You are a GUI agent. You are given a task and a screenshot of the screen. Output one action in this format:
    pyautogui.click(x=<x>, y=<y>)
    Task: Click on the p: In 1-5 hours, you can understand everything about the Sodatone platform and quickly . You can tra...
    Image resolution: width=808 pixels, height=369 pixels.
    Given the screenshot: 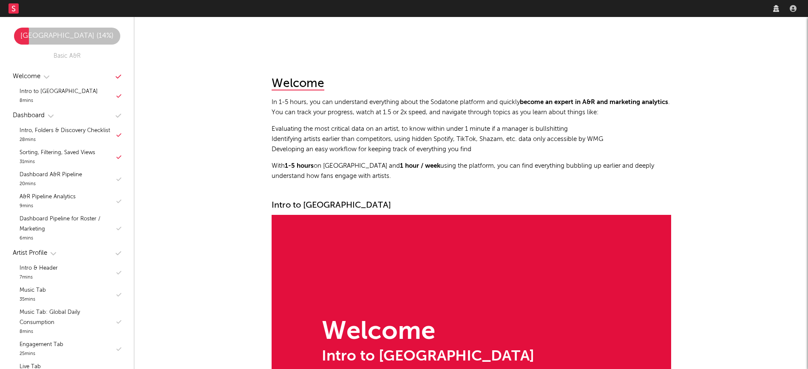 What is the action you would take?
    pyautogui.click(x=471, y=107)
    